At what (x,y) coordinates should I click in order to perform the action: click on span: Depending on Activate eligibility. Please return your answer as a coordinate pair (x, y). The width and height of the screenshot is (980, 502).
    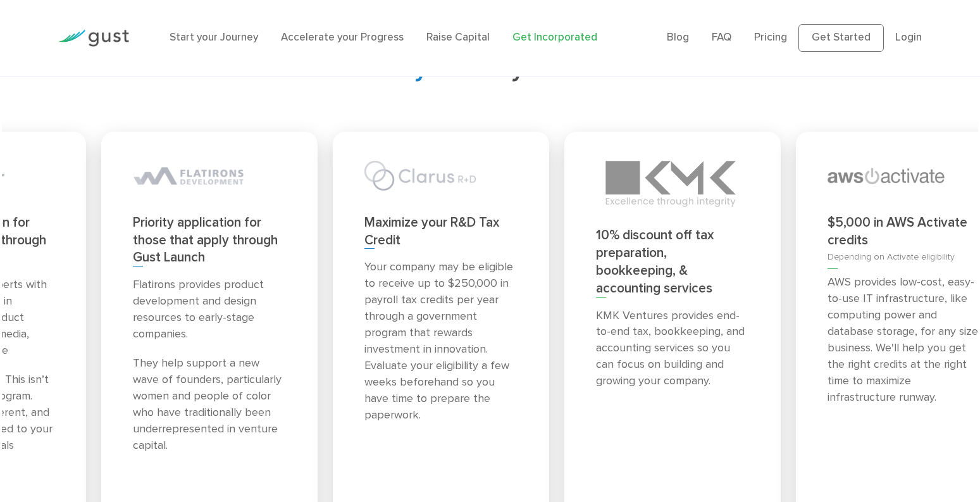
    Looking at the image, I should click on (891, 260).